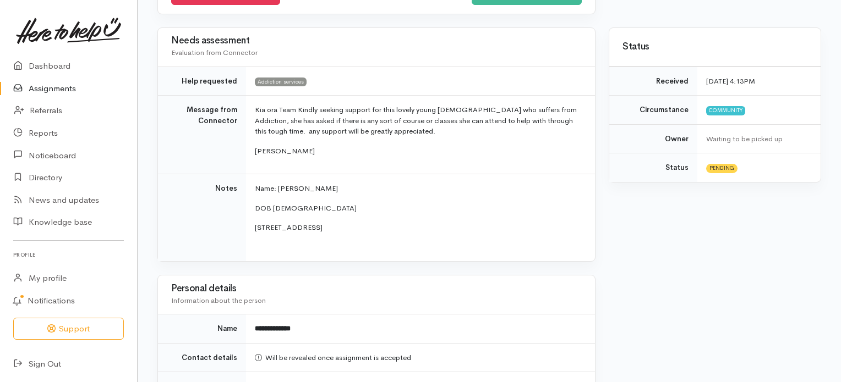 The height and width of the screenshot is (382, 841). I want to click on div: Waiting to be picked up, so click(757, 139).